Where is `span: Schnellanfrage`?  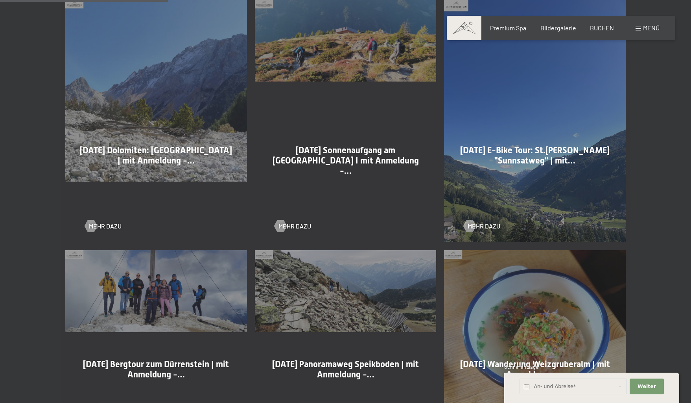 span: Schnellanfrage is located at coordinates (521, 366).